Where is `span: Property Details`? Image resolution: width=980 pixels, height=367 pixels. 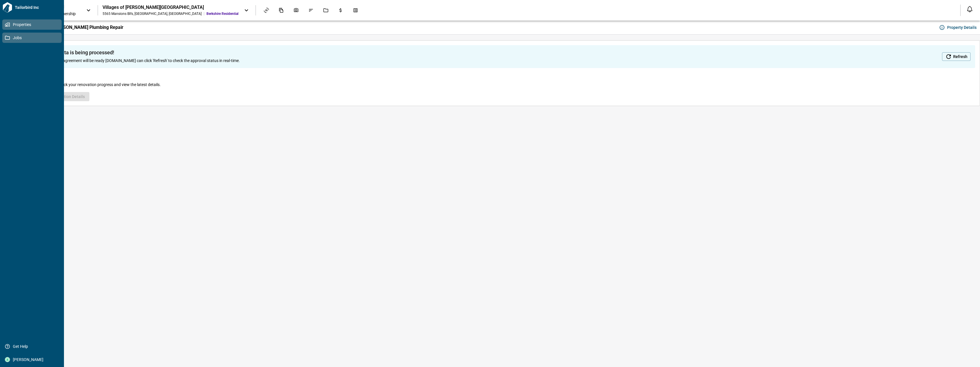 span: Property Details is located at coordinates (962, 27).